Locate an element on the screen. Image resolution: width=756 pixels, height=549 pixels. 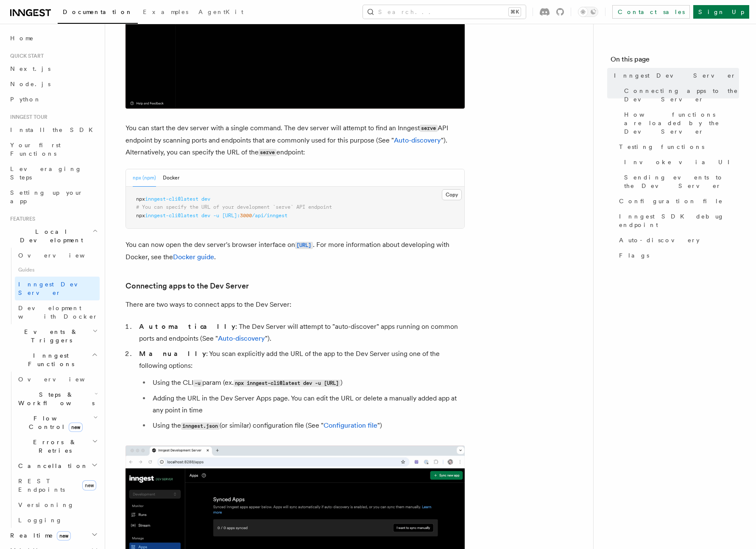
span: Inngest SDK debug endpoint is located at coordinates (679, 220).